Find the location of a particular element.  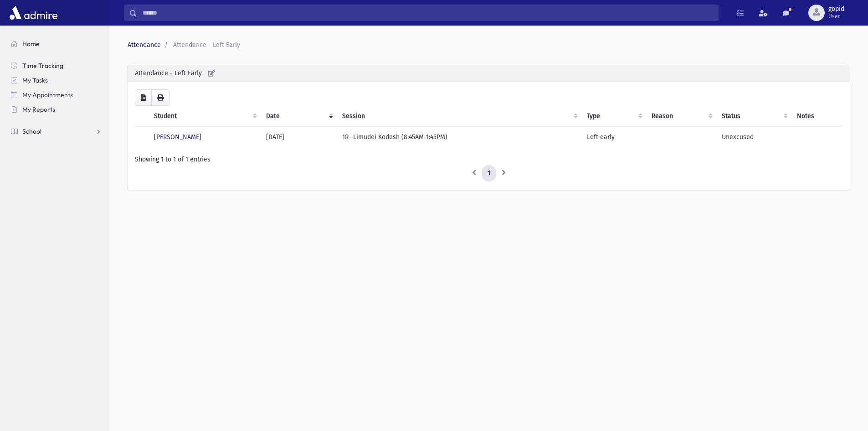

span: My Appointments is located at coordinates (47, 95).